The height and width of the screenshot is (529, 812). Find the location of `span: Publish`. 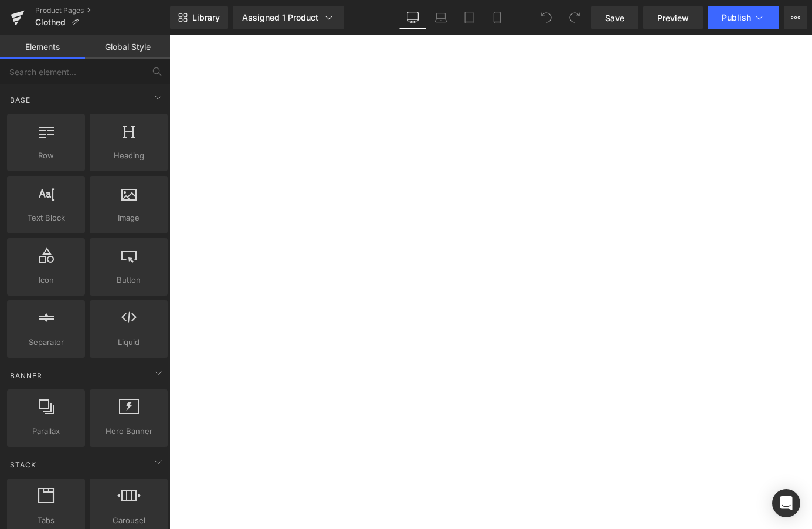

span: Publish is located at coordinates (736, 18).